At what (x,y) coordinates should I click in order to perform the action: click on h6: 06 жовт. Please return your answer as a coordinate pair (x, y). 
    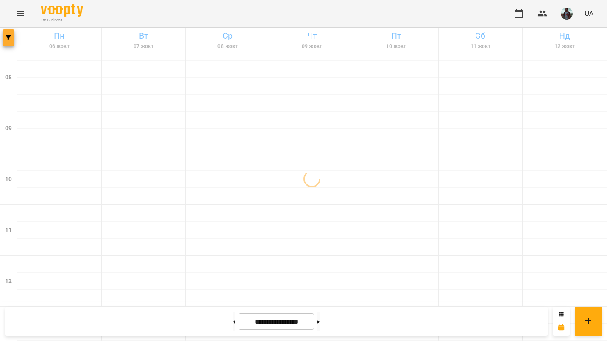
    Looking at the image, I should click on (59, 46).